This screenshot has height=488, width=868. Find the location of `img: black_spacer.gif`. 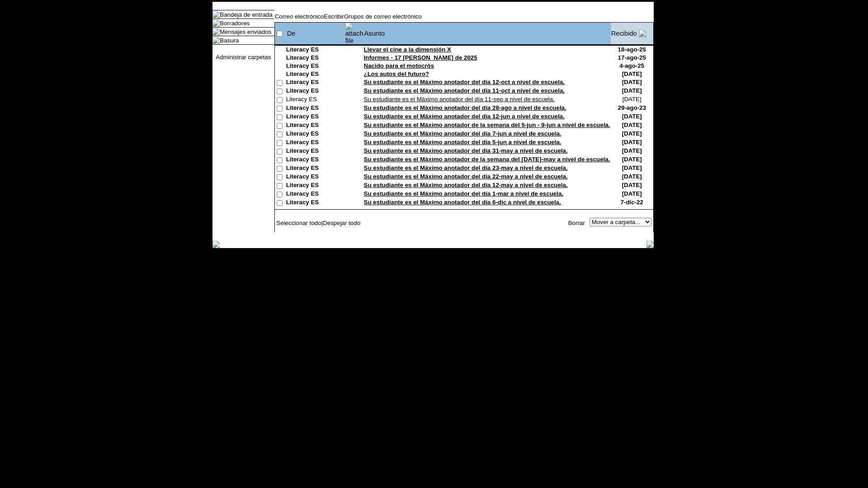

img: black_spacer.gif is located at coordinates (464, 232).